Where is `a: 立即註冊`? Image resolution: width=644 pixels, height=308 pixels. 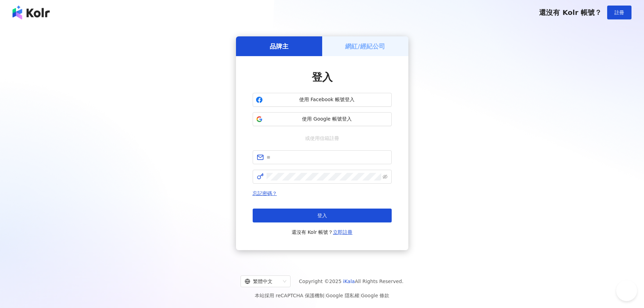 a: 立即註冊 is located at coordinates (342, 233).